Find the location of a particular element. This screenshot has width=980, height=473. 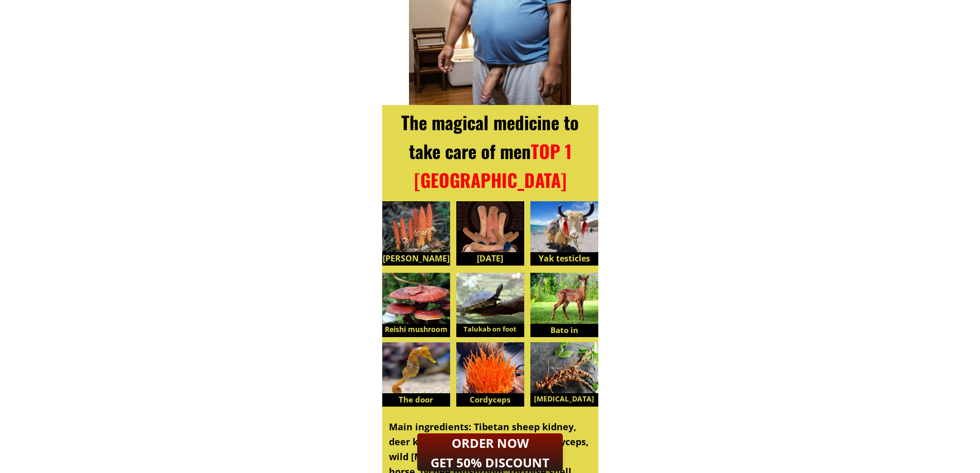

font: Yak testicles is located at coordinates (564, 259).